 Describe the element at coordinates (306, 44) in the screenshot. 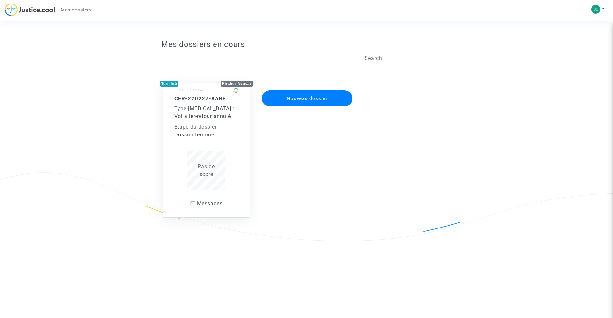

I see `h3: Mes dossiers en cours` at that location.